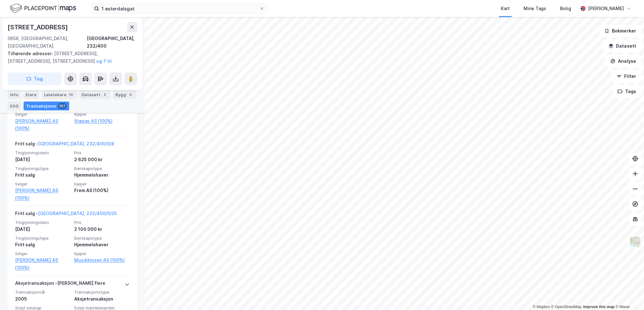 The image size is (644, 310). Describe the element at coordinates (43, 299) in the screenshot. I see `div: 2005` at that location.